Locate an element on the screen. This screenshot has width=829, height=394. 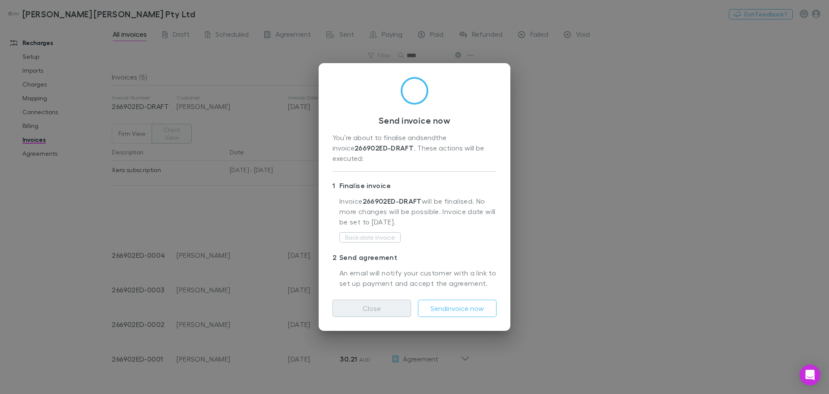
div: Open Intercom Messenger is located at coordinates (810, 375).